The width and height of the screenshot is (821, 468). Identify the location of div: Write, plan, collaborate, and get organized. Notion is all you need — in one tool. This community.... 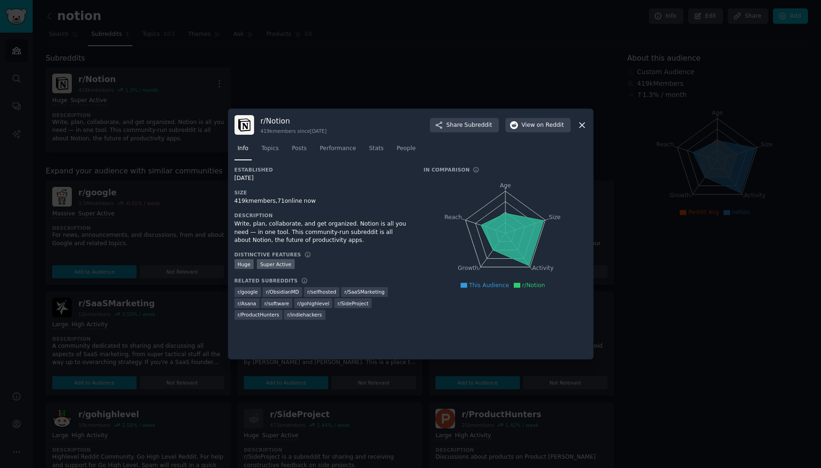
(323, 232).